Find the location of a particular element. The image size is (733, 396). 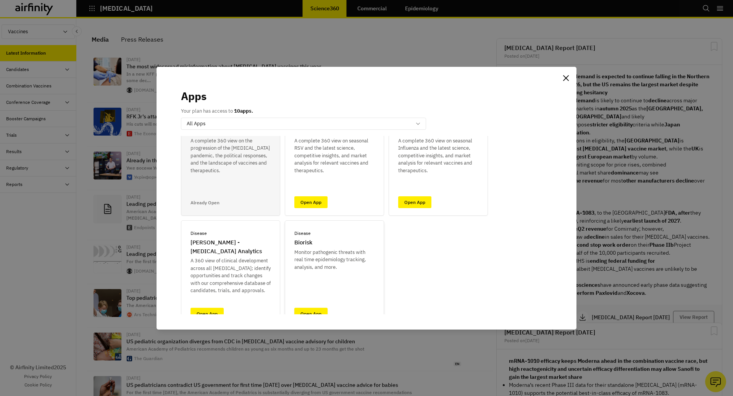

b: 10 apps. is located at coordinates (244, 111).